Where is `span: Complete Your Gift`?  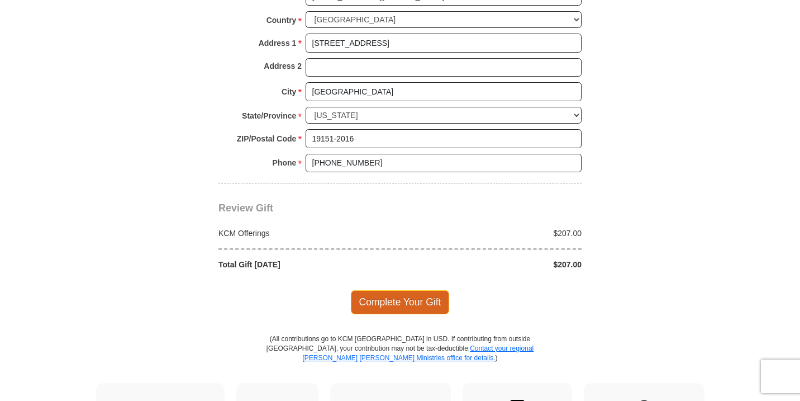 span: Complete Your Gift is located at coordinates (400, 302).